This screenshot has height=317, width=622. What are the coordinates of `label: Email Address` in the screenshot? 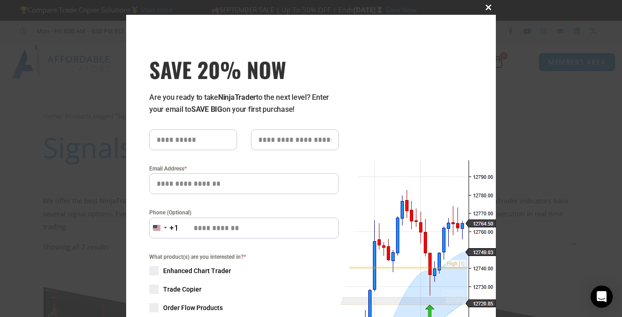 It's located at (244, 169).